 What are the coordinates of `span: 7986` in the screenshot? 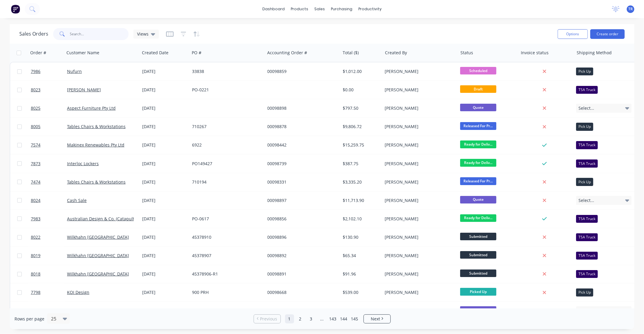 It's located at (36, 72).